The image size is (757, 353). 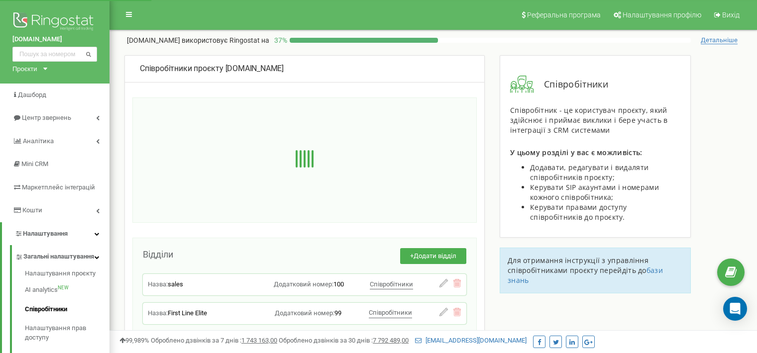 What do you see at coordinates (579, 212) in the screenshot?
I see `span: Керувати правами доступу співробітників до проєкту.` at bounding box center [579, 212].